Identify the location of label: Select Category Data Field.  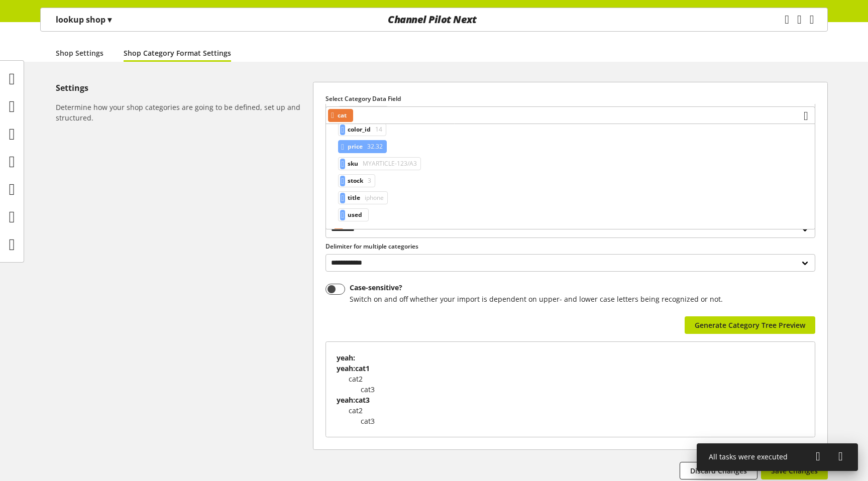
(570, 99).